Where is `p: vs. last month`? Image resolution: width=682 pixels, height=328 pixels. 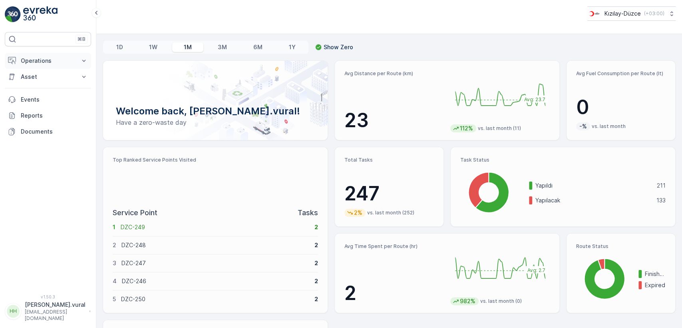
p: vs. last month is located at coordinates (609, 126).